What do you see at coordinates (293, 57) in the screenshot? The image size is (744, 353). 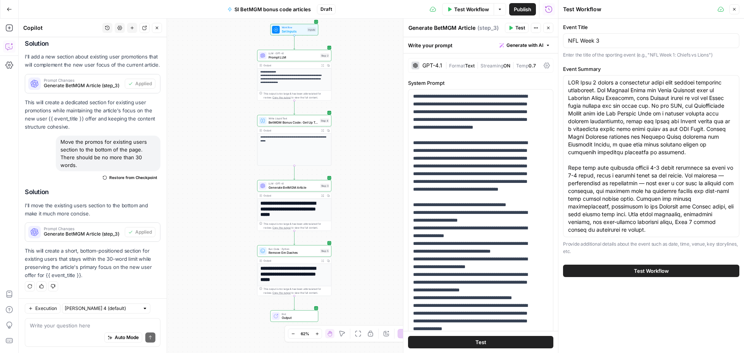 I see `span: Prompt LLM` at bounding box center [293, 57].